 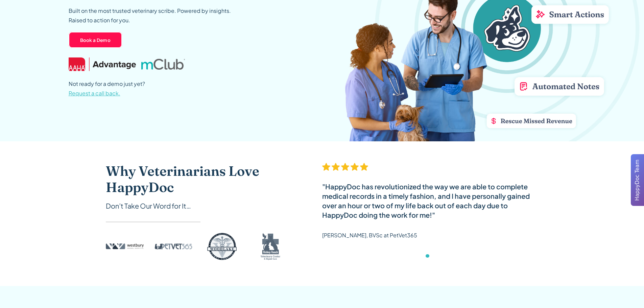 What do you see at coordinates (430, 214) in the screenshot?
I see `div: 3 of 6` at bounding box center [430, 214].